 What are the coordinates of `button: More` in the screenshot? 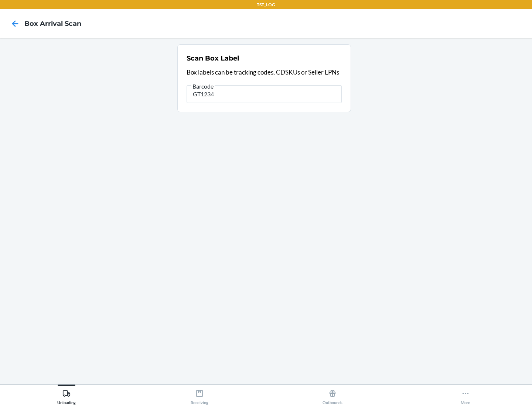 It's located at (465, 394).